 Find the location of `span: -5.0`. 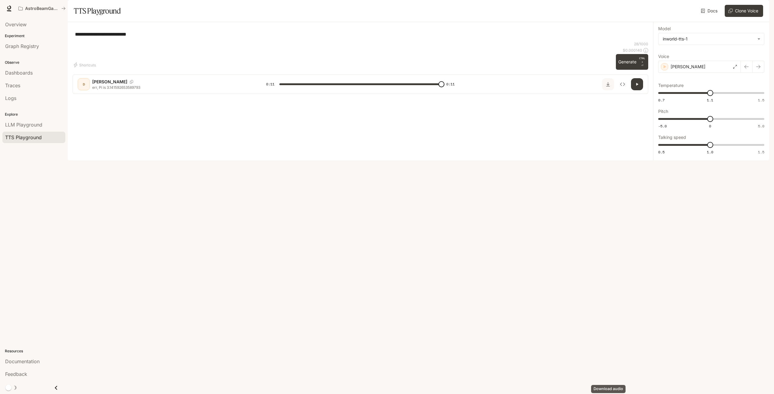

span: -5.0 is located at coordinates (662, 126).